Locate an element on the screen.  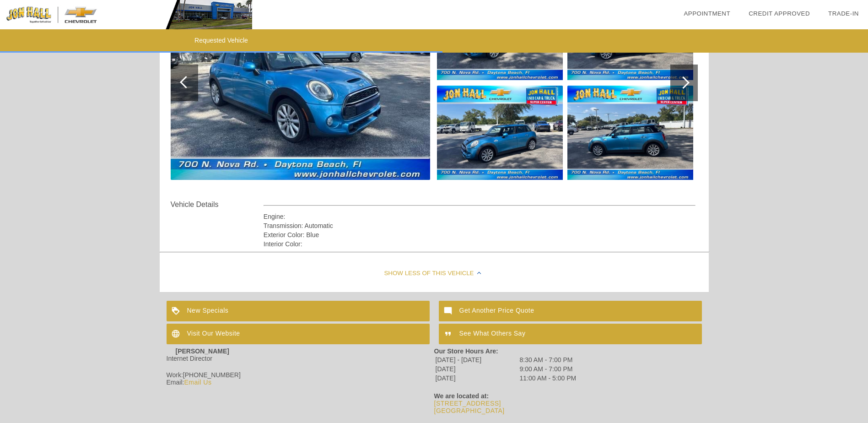
strong: We are located at: is located at coordinates (461, 396).